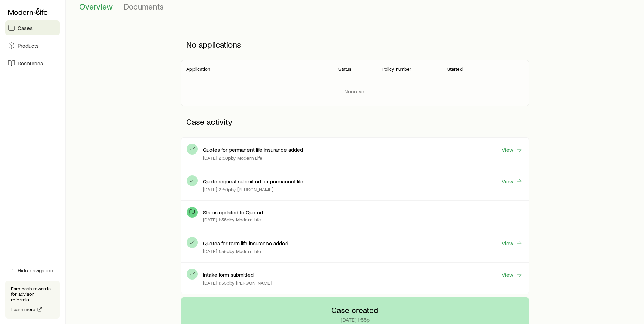 The height and width of the screenshot is (324, 644). Describe the element at coordinates (33, 271) in the screenshot. I see `button: Hide navigation` at that location.